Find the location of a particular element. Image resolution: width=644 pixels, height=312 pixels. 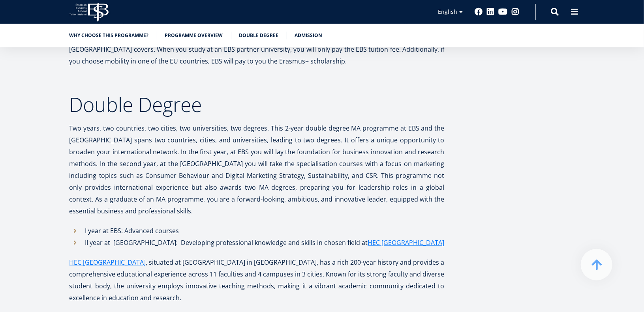

a: Double Degree is located at coordinates (259, 36).